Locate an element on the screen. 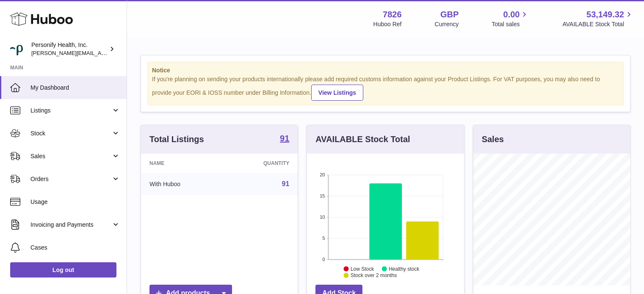  h3: Total Listings is located at coordinates (176, 139).